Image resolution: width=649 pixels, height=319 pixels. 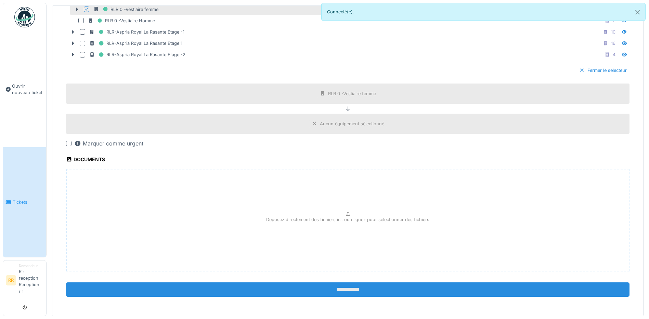 What do you see at coordinates (25, 89) in the screenshot?
I see `a: Ouvrir nouveau ticket` at bounding box center [25, 89].